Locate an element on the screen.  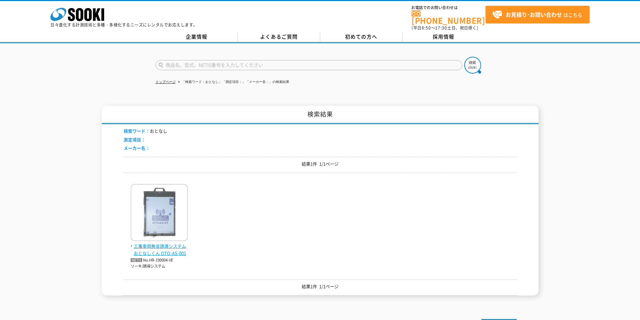
img: btn_search.png is located at coordinates (473, 65).